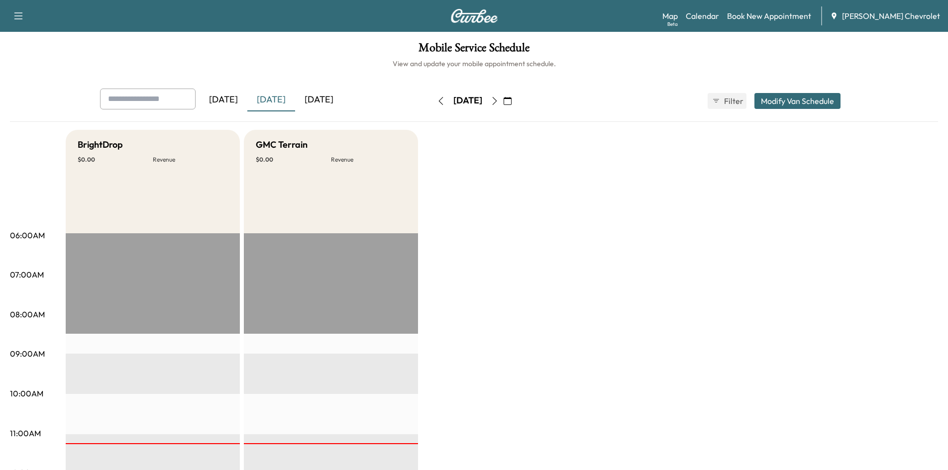 The image size is (948, 470). I want to click on p: 11:00AM, so click(25, 434).